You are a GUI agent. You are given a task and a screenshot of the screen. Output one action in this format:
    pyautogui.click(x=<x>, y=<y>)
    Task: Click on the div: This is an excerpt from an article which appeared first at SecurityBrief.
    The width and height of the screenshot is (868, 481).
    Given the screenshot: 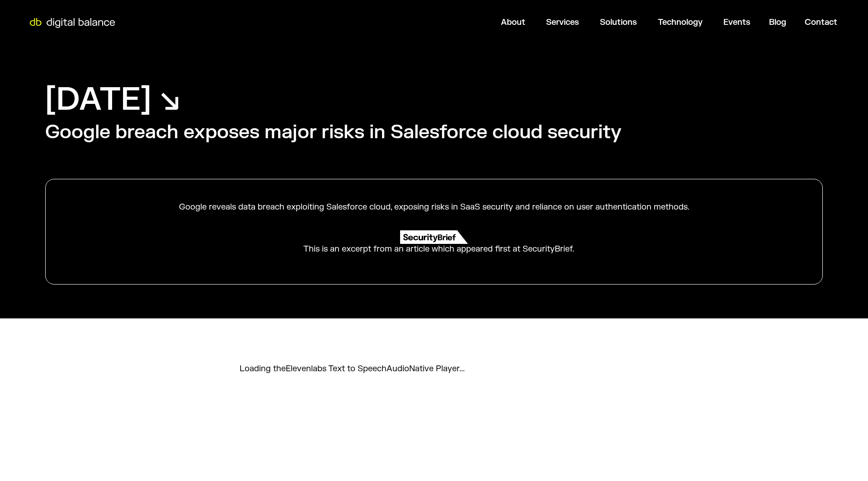 What is the action you would take?
    pyautogui.click(x=434, y=249)
    